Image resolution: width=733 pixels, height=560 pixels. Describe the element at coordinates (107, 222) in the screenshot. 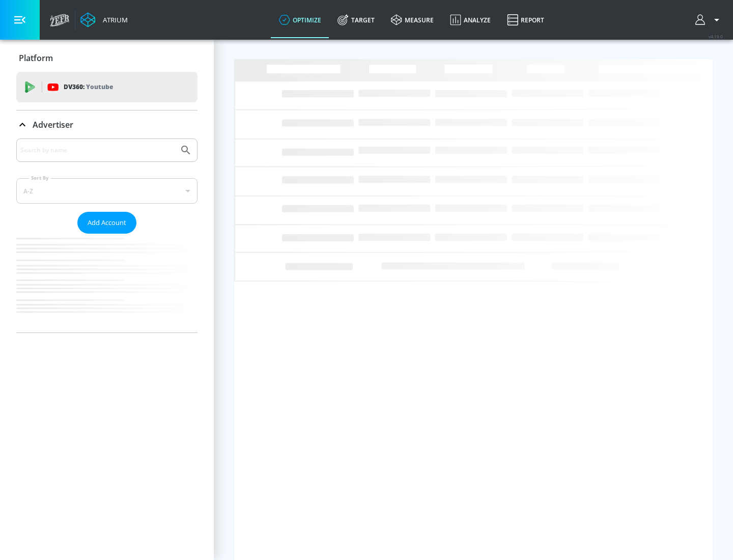

I see `span: Add Account` at that location.